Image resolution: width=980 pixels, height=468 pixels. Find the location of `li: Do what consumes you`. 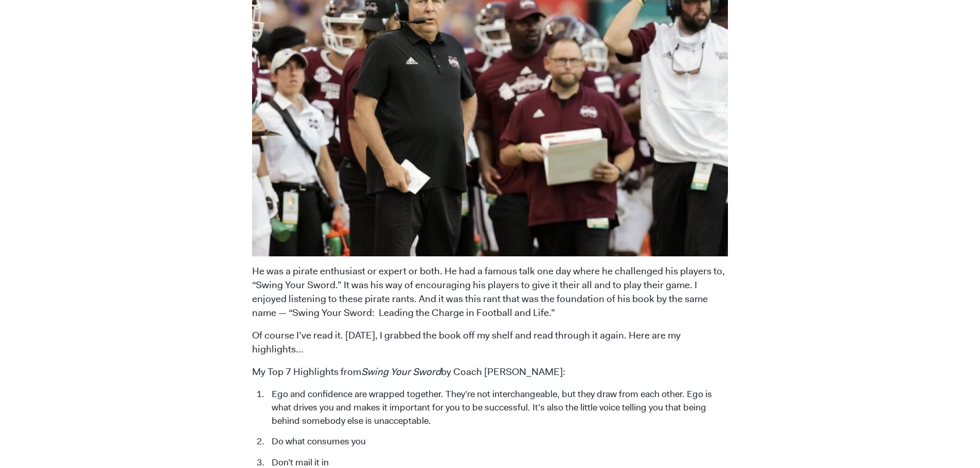

li: Do what consumes you is located at coordinates (497, 442).